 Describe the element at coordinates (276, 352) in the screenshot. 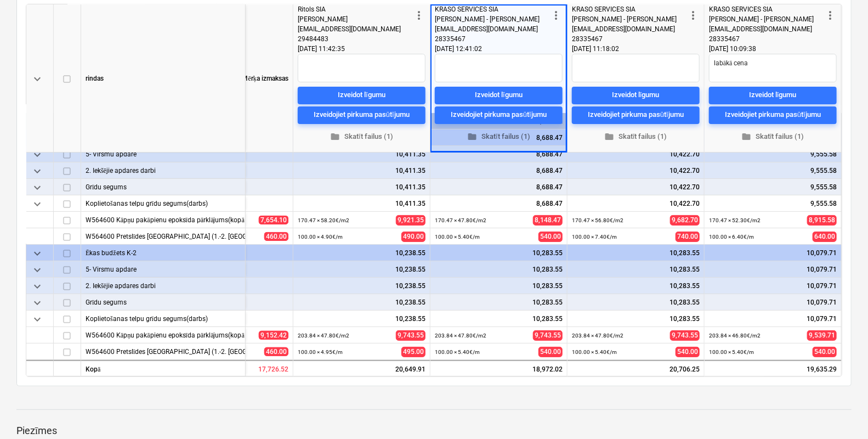

I see `span: 460.00` at that location.